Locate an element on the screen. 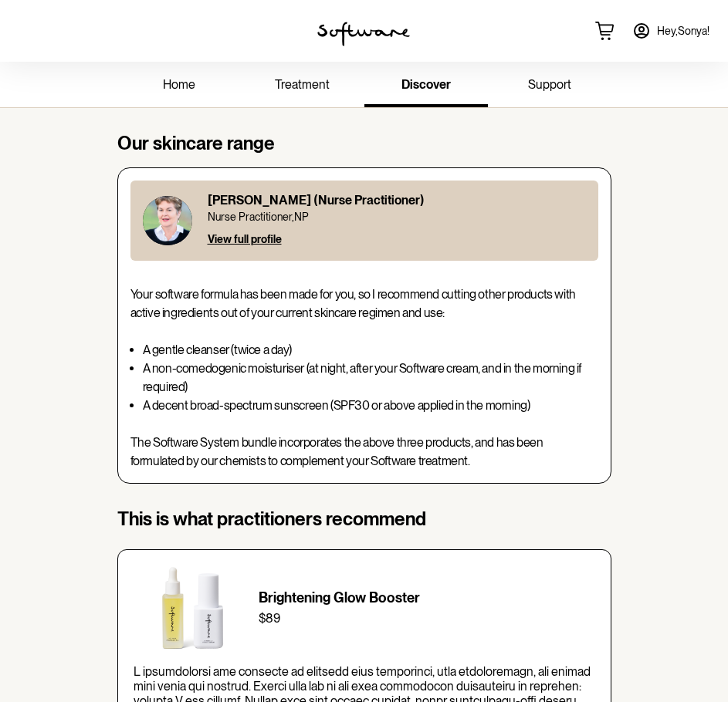 Image resolution: width=728 pixels, height=702 pixels. img: Brightening Glow Booster product is located at coordinates (190, 609).